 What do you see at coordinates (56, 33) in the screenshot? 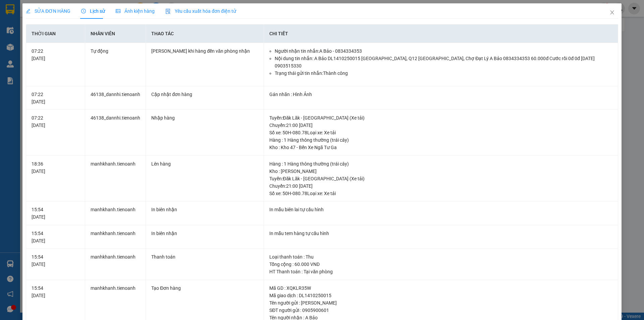
I see `th: Thời gian` at bounding box center [56, 33].